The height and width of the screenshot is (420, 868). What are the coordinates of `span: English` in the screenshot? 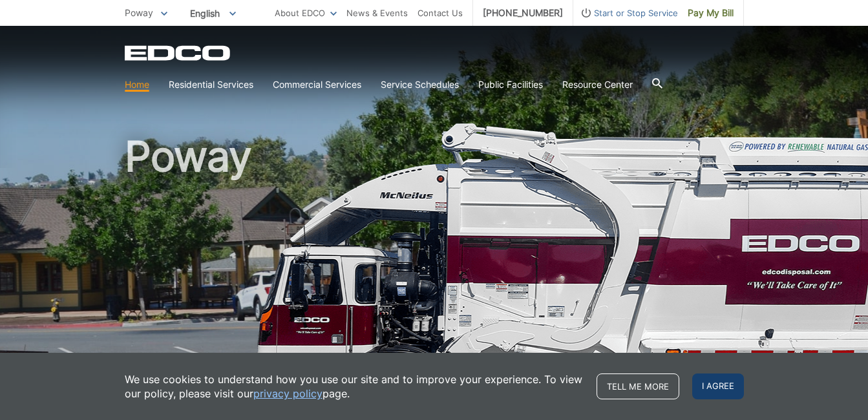 It's located at (213, 13).